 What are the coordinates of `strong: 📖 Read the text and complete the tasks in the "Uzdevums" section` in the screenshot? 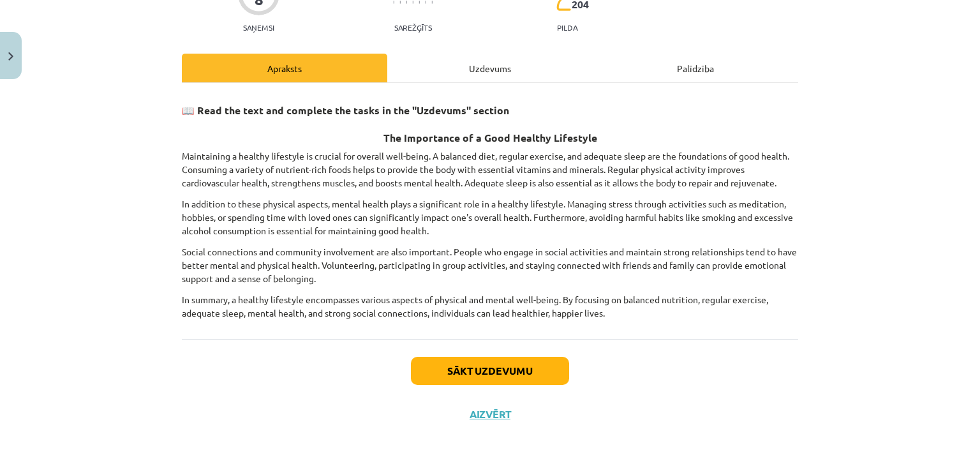 It's located at (345, 109).